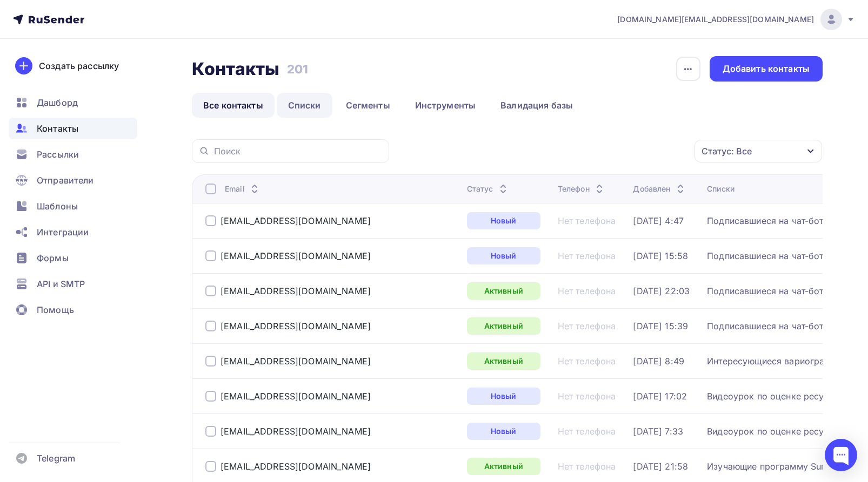 The height and width of the screenshot is (482, 868). I want to click on span: Интеграции, so click(63, 232).